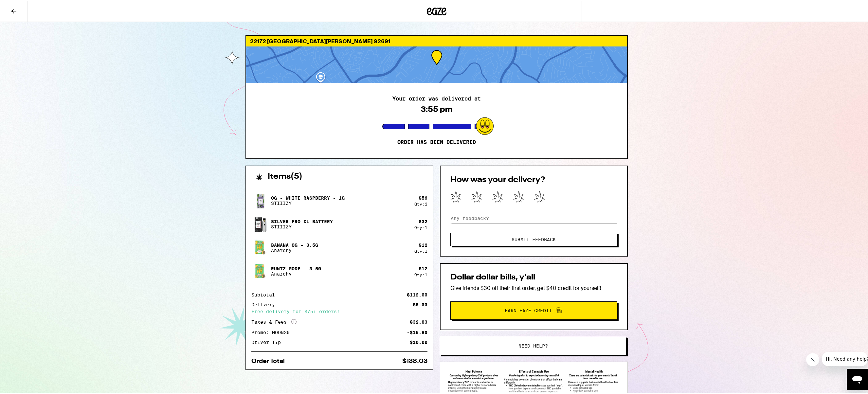 The height and width of the screenshot is (394, 868). I want to click on button: Submit Feedback, so click(534, 239).